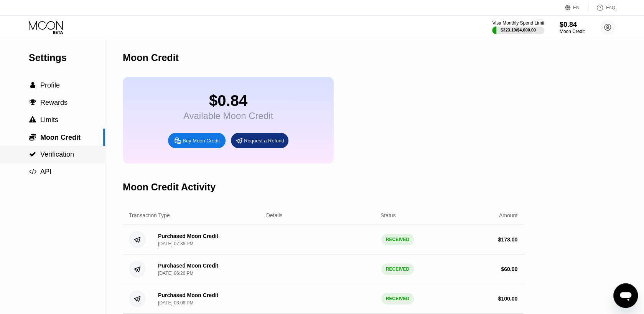 The width and height of the screenshot is (644, 314). I want to click on div: Visa Monthly Spend Limit, so click(518, 23).